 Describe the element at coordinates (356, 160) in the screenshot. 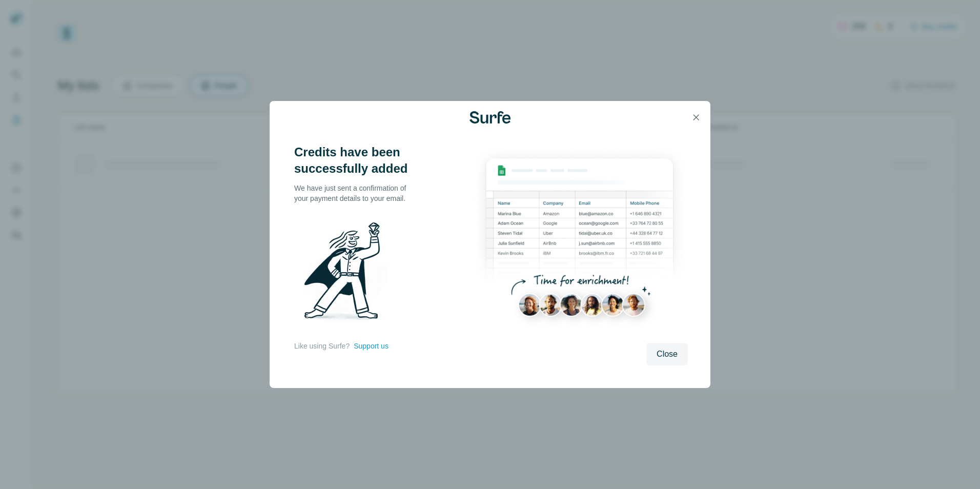

I see `h3: Credits have been successfully added` at that location.